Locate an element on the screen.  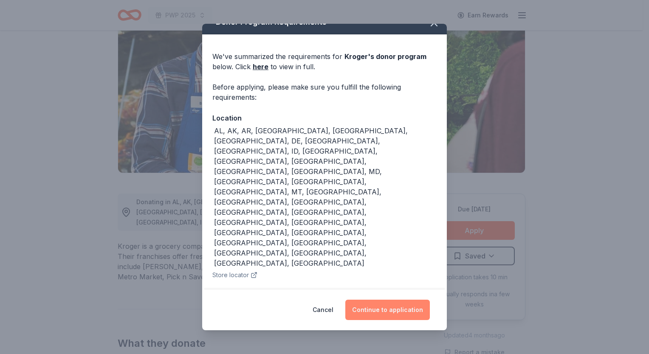
a: here is located at coordinates (260, 67).